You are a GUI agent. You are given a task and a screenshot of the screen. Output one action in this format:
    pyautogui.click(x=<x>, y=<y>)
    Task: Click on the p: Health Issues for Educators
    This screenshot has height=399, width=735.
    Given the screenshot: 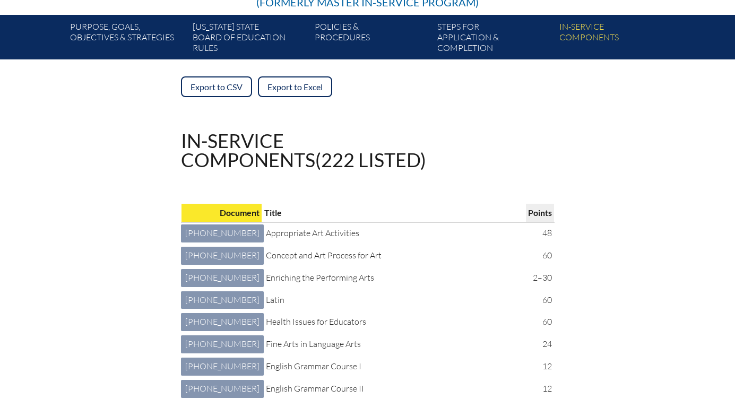 What is the action you would take?
    pyautogui.click(x=393, y=322)
    